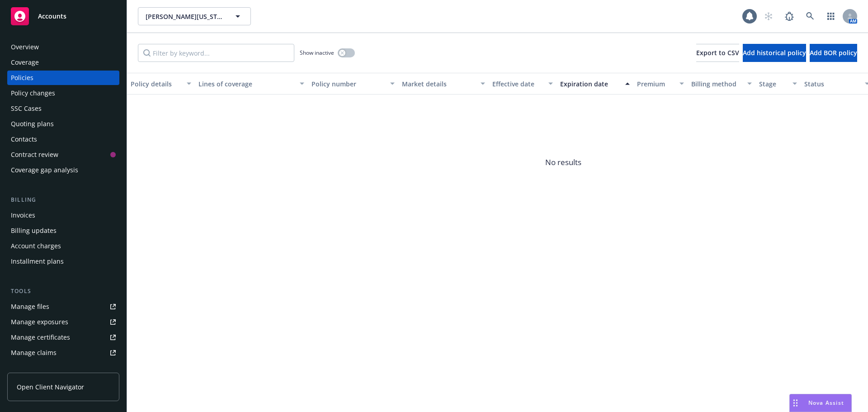 This screenshot has width=868, height=412. I want to click on a: Quoting plans, so click(63, 124).